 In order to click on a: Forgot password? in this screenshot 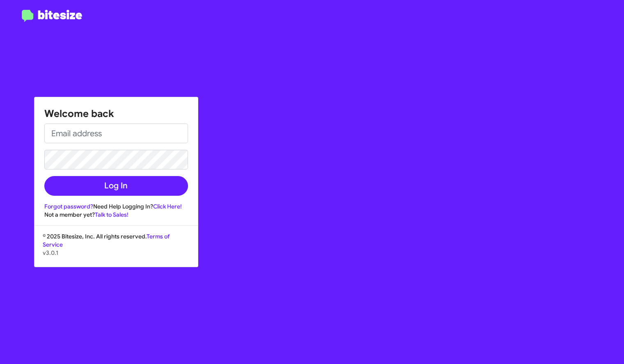, I will do `click(68, 206)`.